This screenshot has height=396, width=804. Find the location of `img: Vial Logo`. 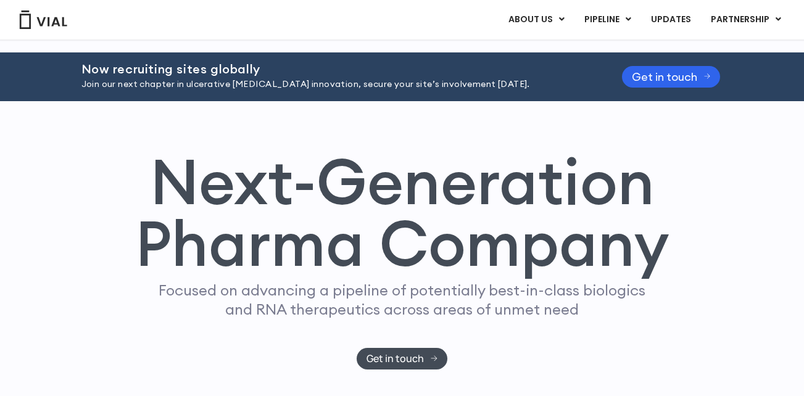

img: Vial Logo is located at coordinates (43, 20).